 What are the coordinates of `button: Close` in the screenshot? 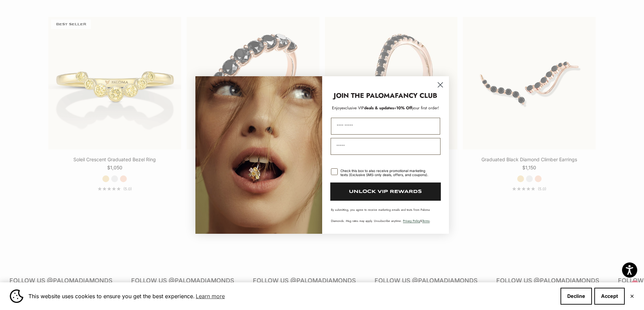 It's located at (632, 296).